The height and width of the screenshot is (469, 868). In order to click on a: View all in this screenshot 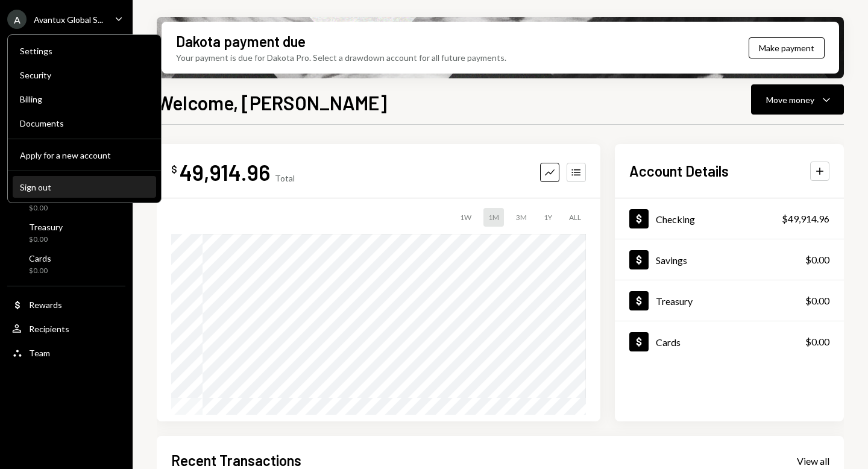, I will do `click(813, 461)`.